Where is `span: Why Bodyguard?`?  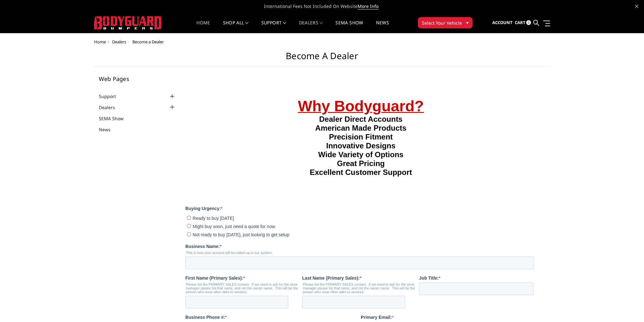
span: Why Bodyguard? is located at coordinates (175, 24).